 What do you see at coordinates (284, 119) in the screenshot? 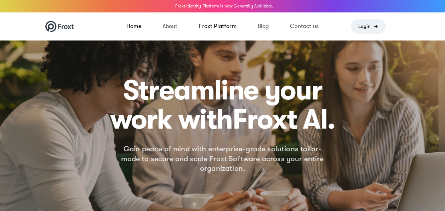
I see `span: Froxt AI.` at bounding box center [284, 119].